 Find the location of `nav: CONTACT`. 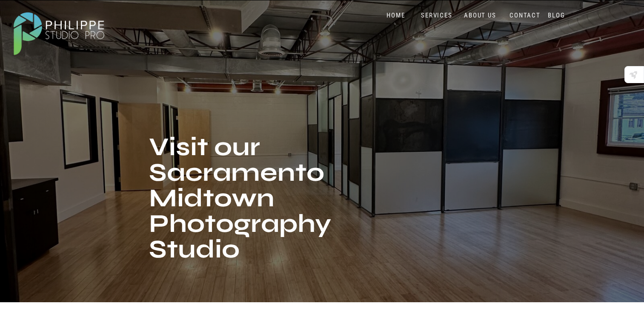

nav: CONTACT is located at coordinates (525, 15).